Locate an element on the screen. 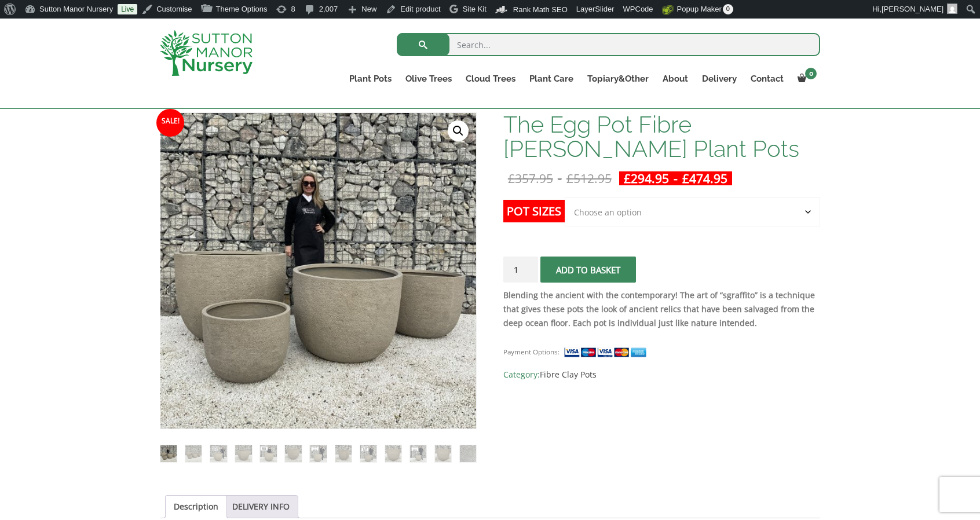 This screenshot has width=980, height=520. img: The Egg Pot Fibre Clay Champagne Plant Pots - Image 4 is located at coordinates (243, 453).